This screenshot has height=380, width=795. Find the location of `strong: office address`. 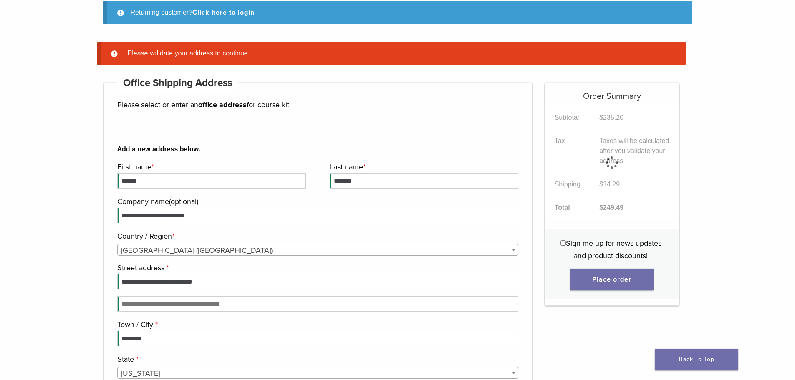

strong: office address is located at coordinates (222, 105).